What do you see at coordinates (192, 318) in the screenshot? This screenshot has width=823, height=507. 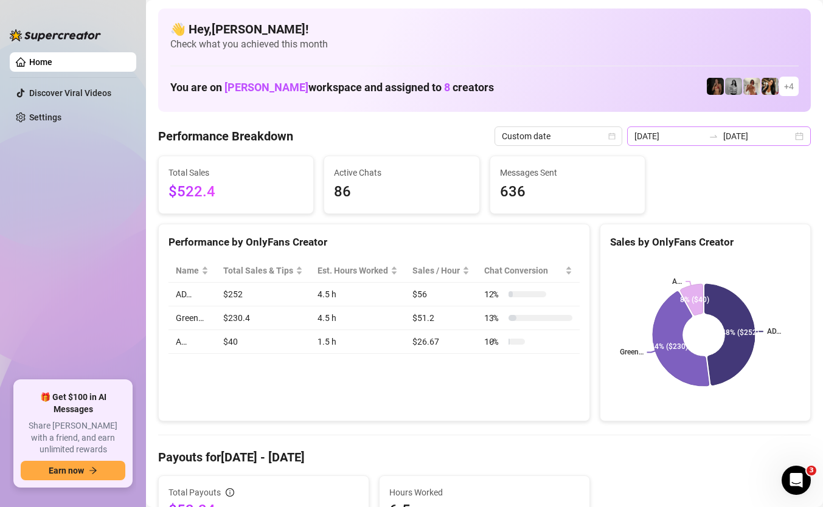 I see `td: Green…` at bounding box center [192, 318].